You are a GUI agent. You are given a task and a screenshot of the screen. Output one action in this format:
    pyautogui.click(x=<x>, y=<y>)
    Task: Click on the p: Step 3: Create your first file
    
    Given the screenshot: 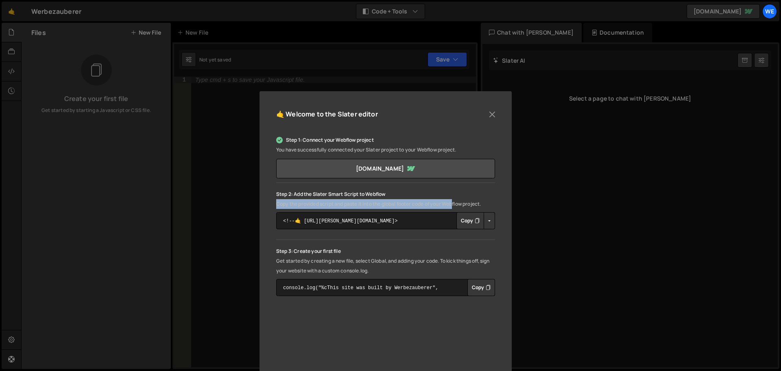 What is the action you would take?
    pyautogui.click(x=386, y=251)
    